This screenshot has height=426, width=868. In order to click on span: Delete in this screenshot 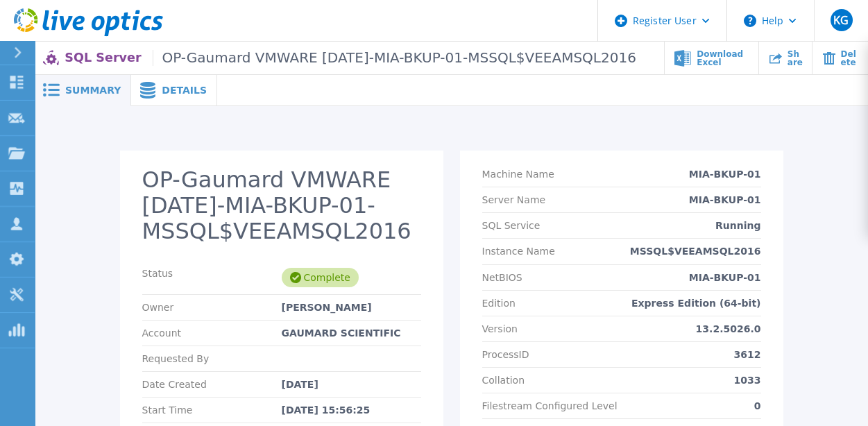, I will do `click(850, 58)`.